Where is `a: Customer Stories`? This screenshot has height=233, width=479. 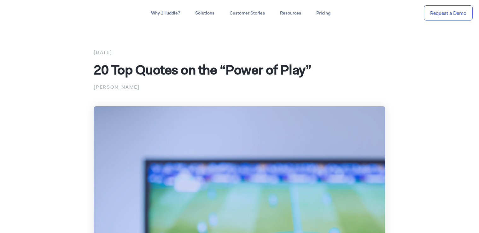 a: Customer Stories is located at coordinates (247, 13).